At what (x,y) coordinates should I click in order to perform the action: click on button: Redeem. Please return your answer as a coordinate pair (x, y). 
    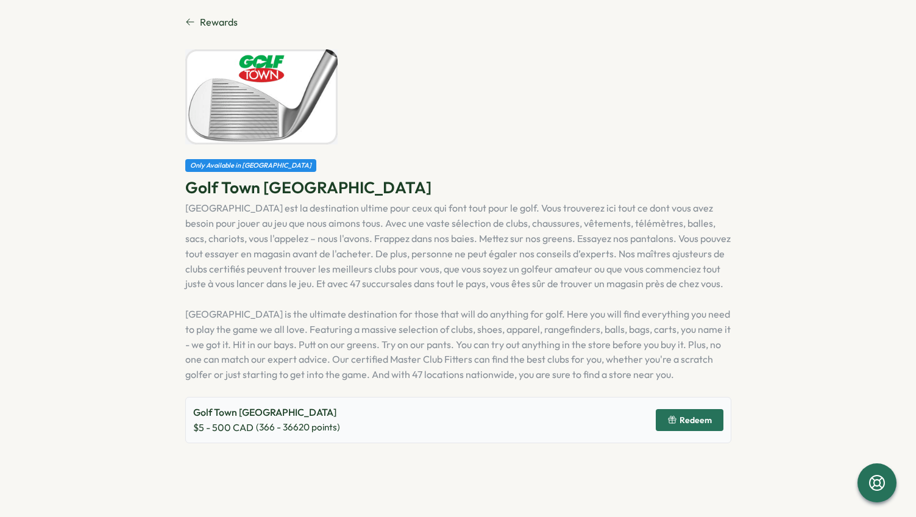
    Looking at the image, I should click on (690, 420).